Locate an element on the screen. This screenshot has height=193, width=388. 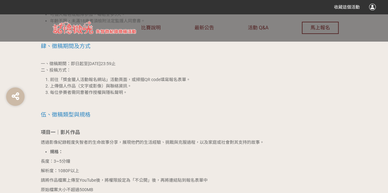
button: 馬上報名 is located at coordinates (320, 28).